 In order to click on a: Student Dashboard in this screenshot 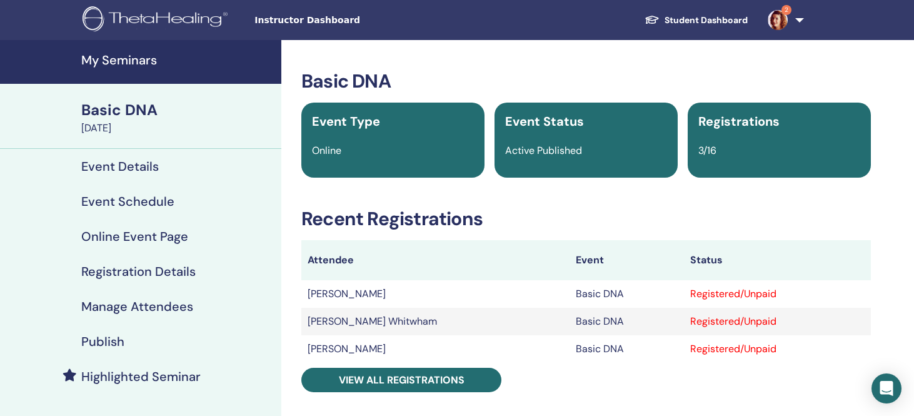, I will do `click(696, 20)`.